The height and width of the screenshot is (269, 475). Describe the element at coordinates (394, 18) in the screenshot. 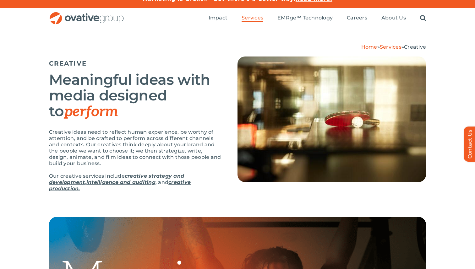

I see `span: About Us` at that location.